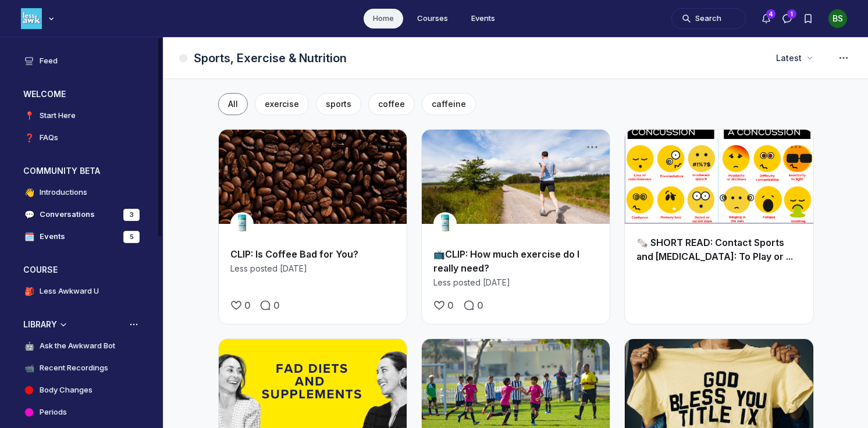  Describe the element at coordinates (282, 104) in the screenshot. I see `span: exercise` at that location.